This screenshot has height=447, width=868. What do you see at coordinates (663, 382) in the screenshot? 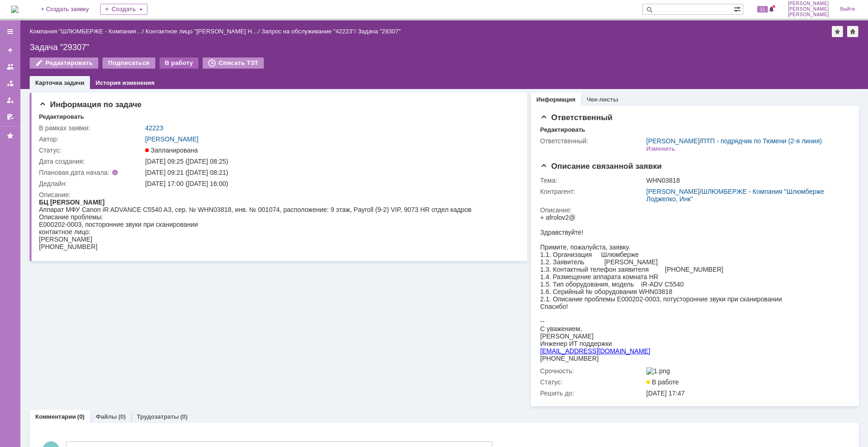
I see `span: В работе` at bounding box center [663, 382].